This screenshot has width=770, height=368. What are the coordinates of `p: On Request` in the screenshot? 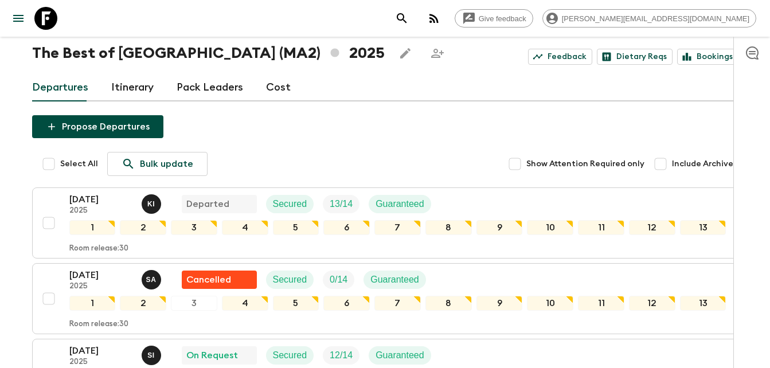 It's located at (212, 355).